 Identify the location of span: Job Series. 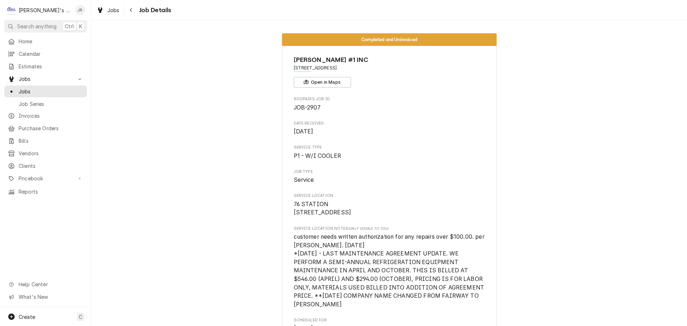
(51, 104).